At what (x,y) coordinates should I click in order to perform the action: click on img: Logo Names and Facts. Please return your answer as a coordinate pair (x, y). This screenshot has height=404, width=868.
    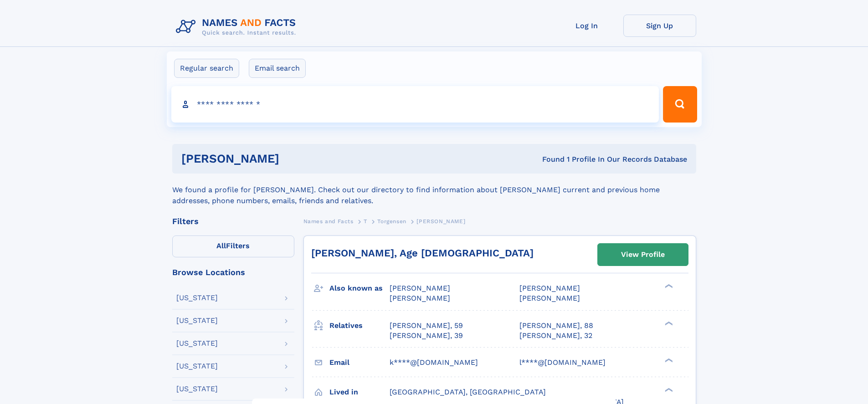
    Looking at the image, I should click on (238, 27).